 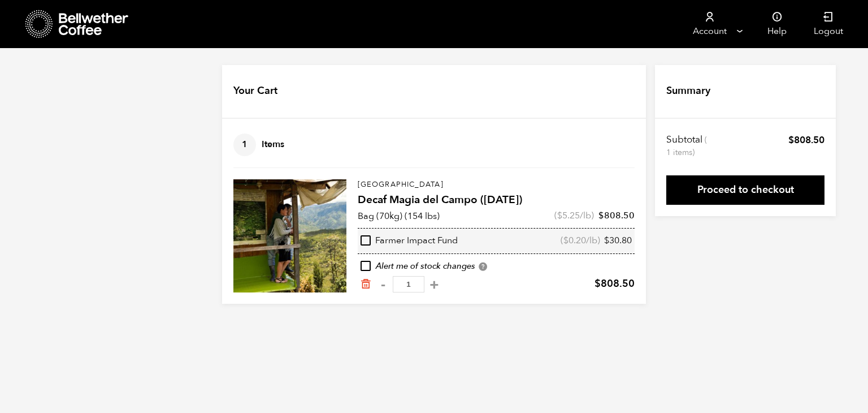 What do you see at coordinates (259, 145) in the screenshot?
I see `h4: Items` at bounding box center [259, 145].